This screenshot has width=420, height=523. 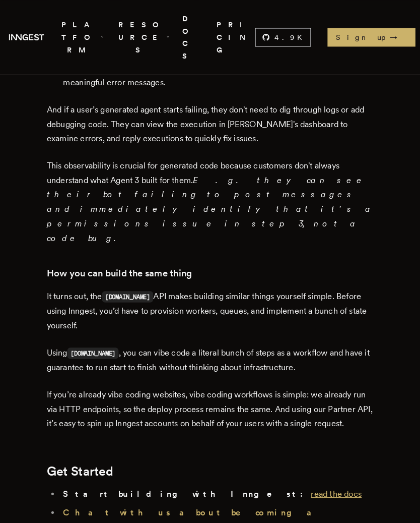 What do you see at coordinates (287, 36) in the screenshot?
I see `span: 4.9 K` at bounding box center [287, 36].